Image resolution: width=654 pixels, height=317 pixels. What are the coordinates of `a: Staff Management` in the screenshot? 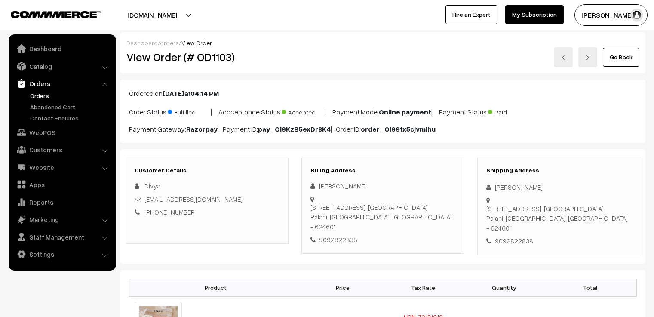 It's located at (62, 237).